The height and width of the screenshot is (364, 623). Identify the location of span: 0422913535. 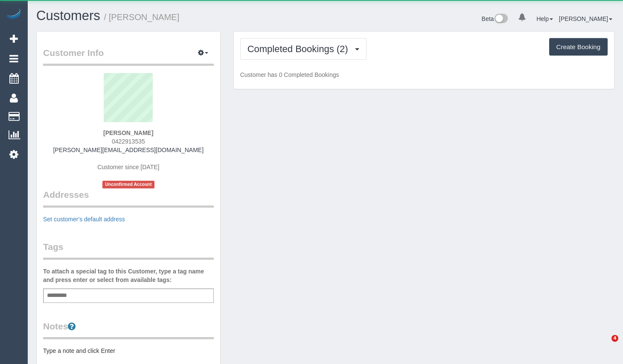
(128, 141).